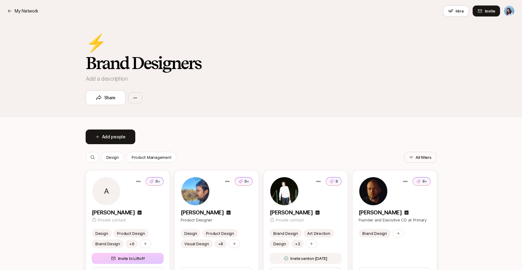 The width and height of the screenshot is (522, 270). I want to click on div: Product Management, so click(152, 157).